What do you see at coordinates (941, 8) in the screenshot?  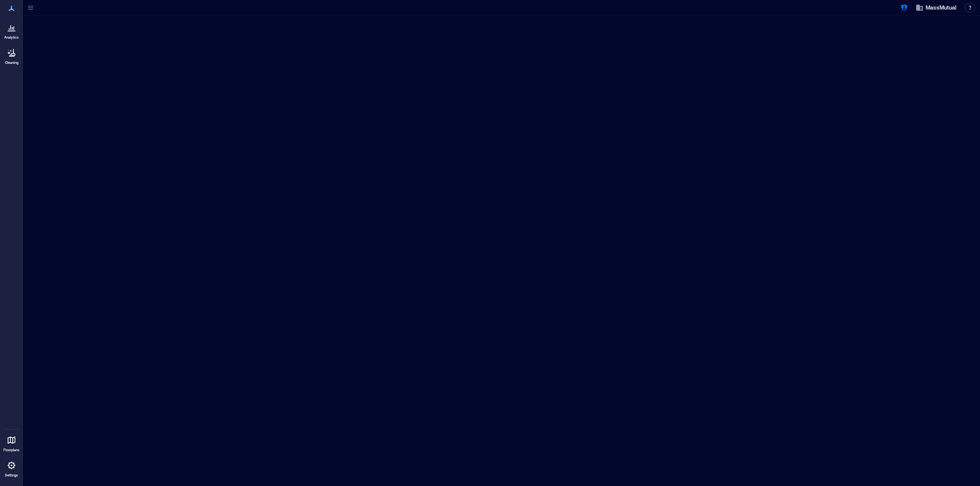 I see `span: MassMutual` at bounding box center [941, 8].